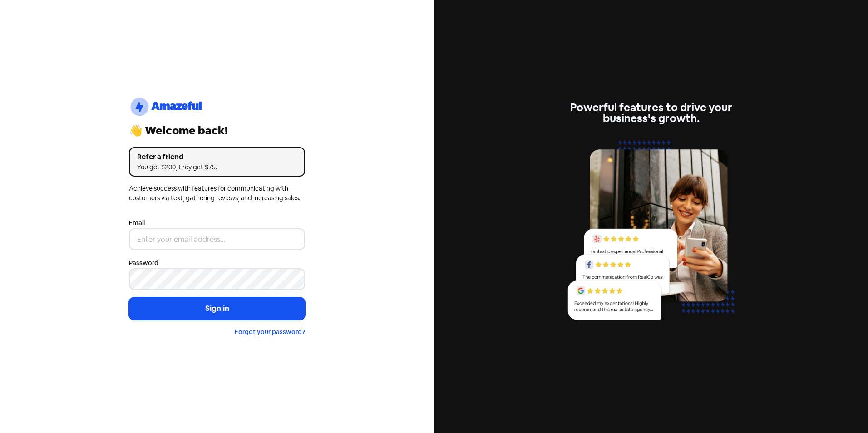 The image size is (868, 433). Describe the element at coordinates (651, 233) in the screenshot. I see `img: reviews` at that location.